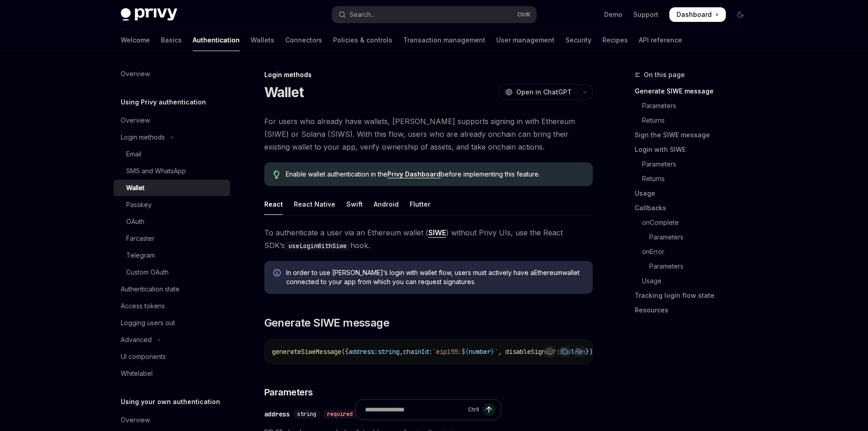 This screenshot has width=868, height=431. I want to click on div: Authentication state, so click(150, 289).